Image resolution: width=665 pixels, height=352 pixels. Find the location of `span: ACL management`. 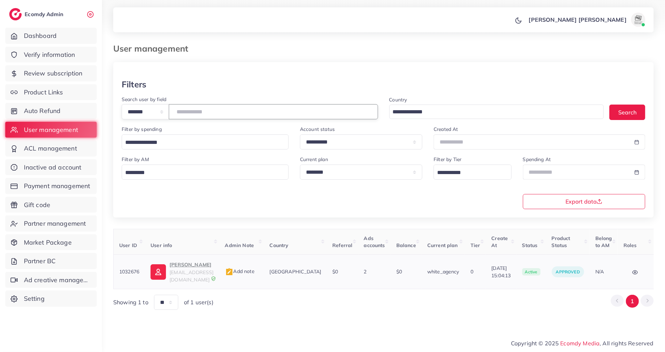

span: ACL management is located at coordinates (50, 149).